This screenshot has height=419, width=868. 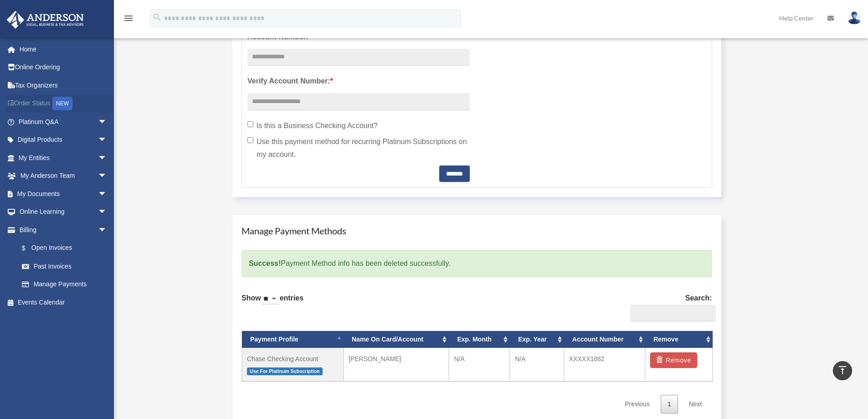 What do you see at coordinates (63, 140) in the screenshot?
I see `a: Digital Productsarrow_drop_down` at bounding box center [63, 140].